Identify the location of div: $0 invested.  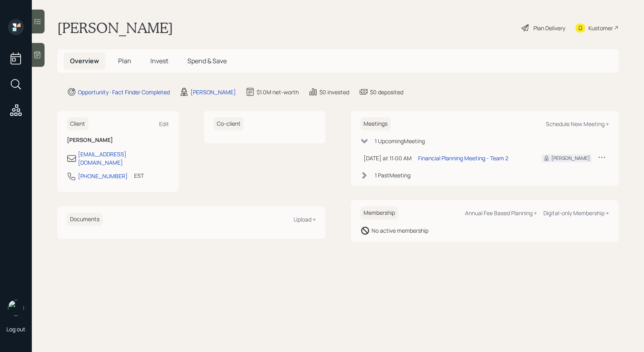
(334, 92).